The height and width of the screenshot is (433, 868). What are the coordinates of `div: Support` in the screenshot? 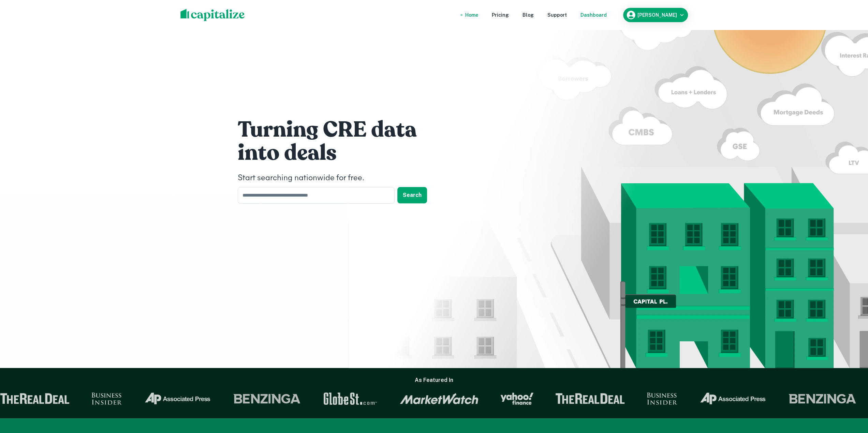 It's located at (557, 15).